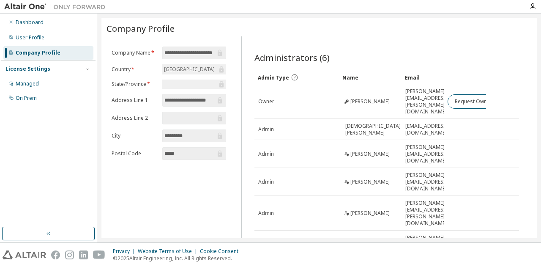  I want to click on img: facebook.svg, so click(55, 254).